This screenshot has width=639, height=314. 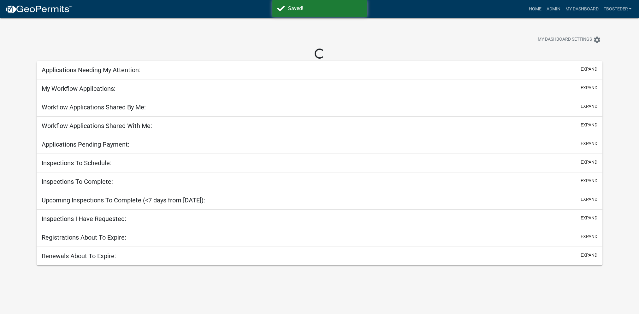 I want to click on a: My Dashboard, so click(x=581, y=9).